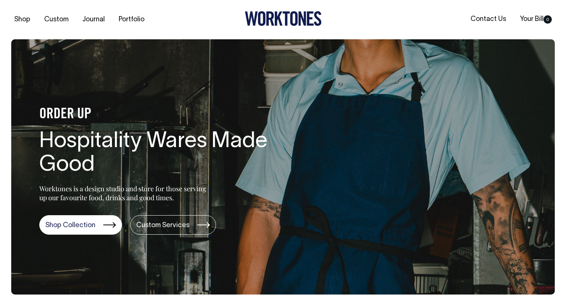 The width and height of the screenshot is (566, 308). What do you see at coordinates (173, 225) in the screenshot?
I see `a: Custom Services` at bounding box center [173, 225].